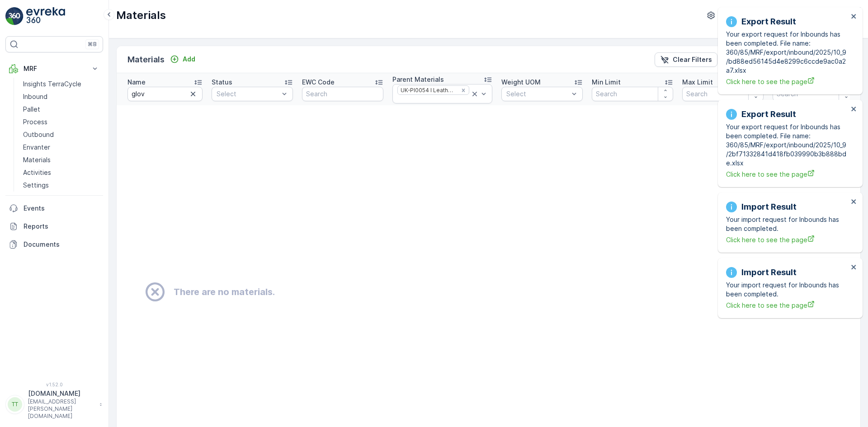 The width and height of the screenshot is (868, 427). What do you see at coordinates (686, 60) in the screenshot?
I see `button: Clear Filters` at bounding box center [686, 60].